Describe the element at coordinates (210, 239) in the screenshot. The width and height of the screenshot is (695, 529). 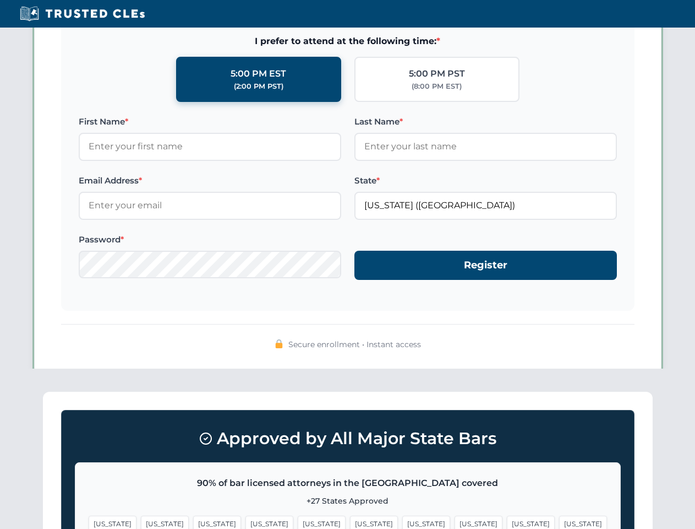
I see `label: Password` at that location.